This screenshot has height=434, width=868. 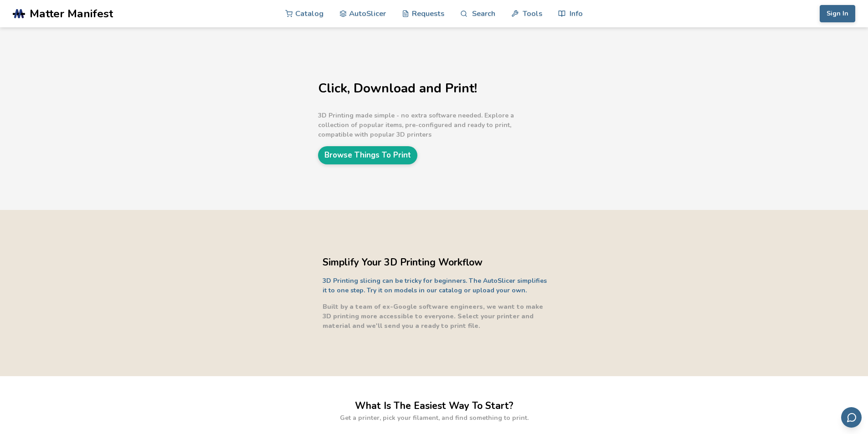 What do you see at coordinates (71, 14) in the screenshot?
I see `span: Matter Manifest` at bounding box center [71, 14].